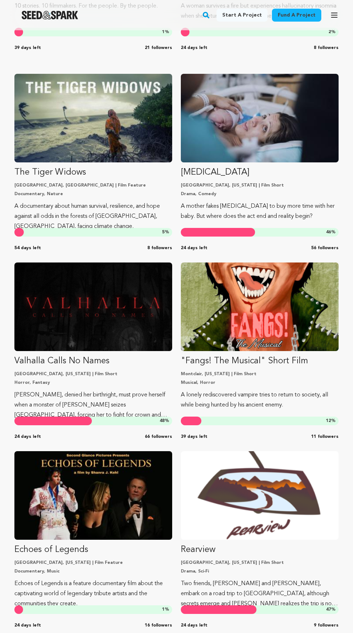  Describe the element at coordinates (325, 248) in the screenshot. I see `span: 56 followers` at that location.